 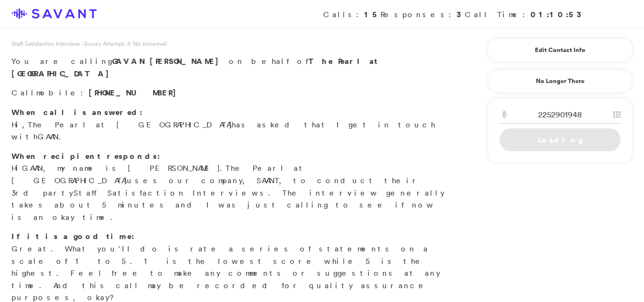 I want to click on strong: 3, so click(x=461, y=15).